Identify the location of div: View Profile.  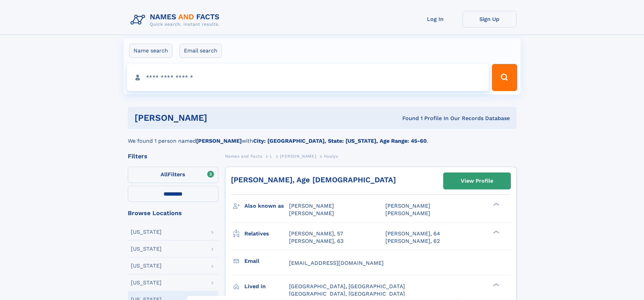
(477, 181).